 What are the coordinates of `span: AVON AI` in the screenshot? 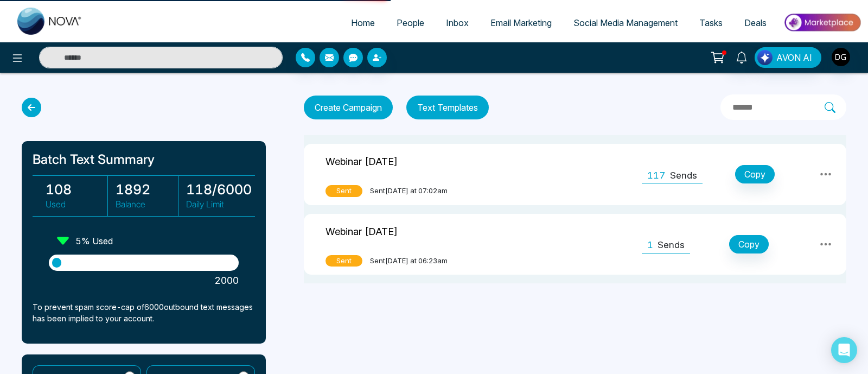 It's located at (795, 58).